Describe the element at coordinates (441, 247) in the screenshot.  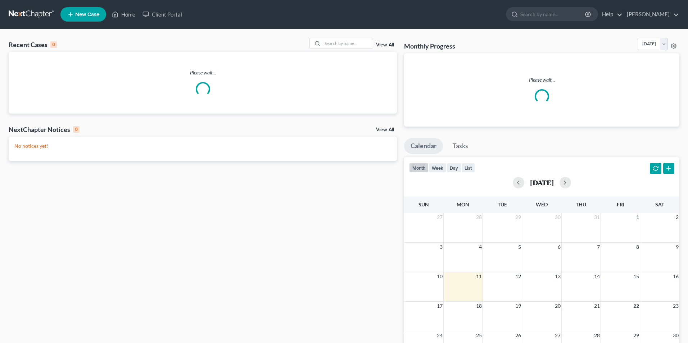
I see `span: 3` at that location.